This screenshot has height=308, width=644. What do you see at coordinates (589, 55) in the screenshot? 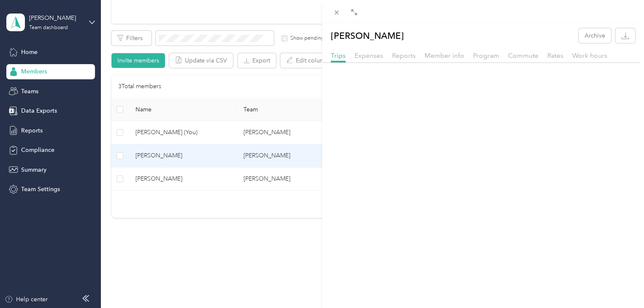
I see `span: Work hours` at bounding box center [589, 55].